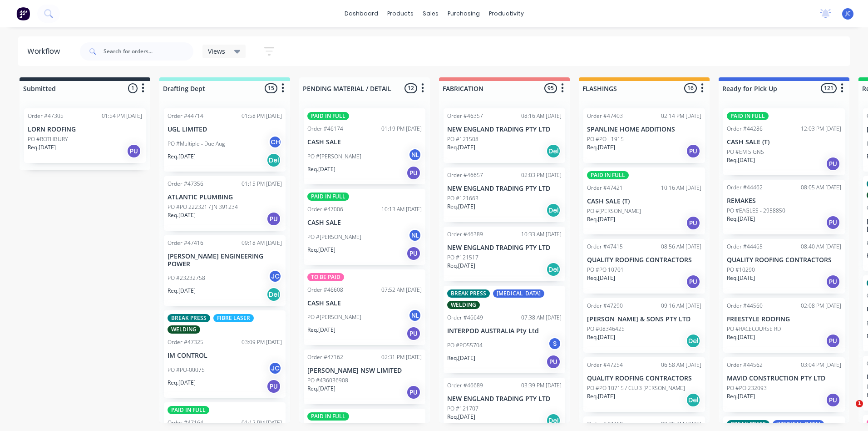 This screenshot has height=431, width=868. I want to click on p: SPANLINE HOME ADDITIONS, so click(645, 129).